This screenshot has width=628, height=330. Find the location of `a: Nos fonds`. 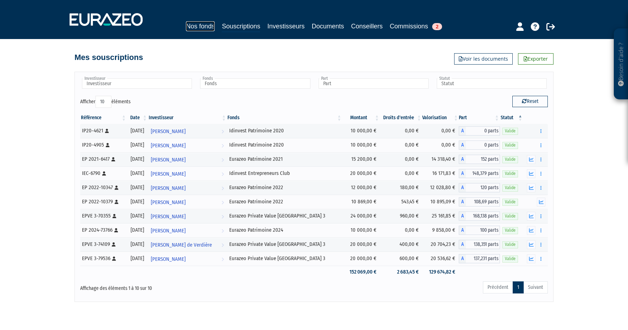

a: Nos fonds is located at coordinates (200, 26).